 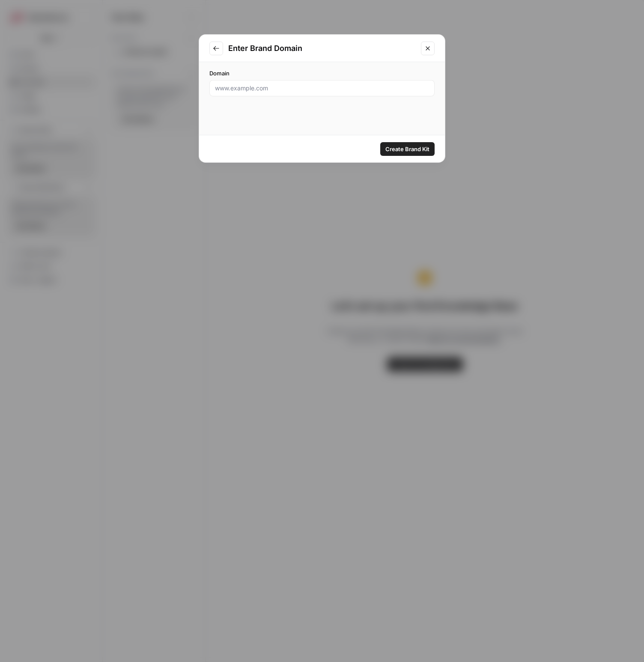 I want to click on button: Create Brand Kit, so click(x=407, y=149).